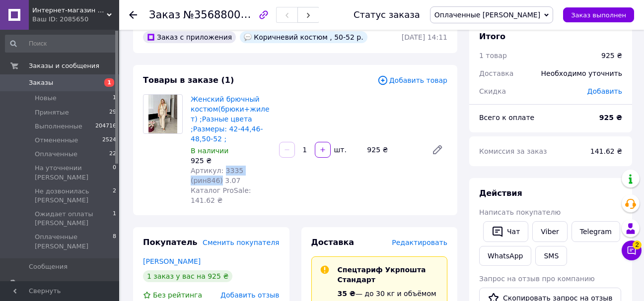 This screenshot has width=644, height=301. I want to click on span: Комиссия за заказ, so click(513, 151).